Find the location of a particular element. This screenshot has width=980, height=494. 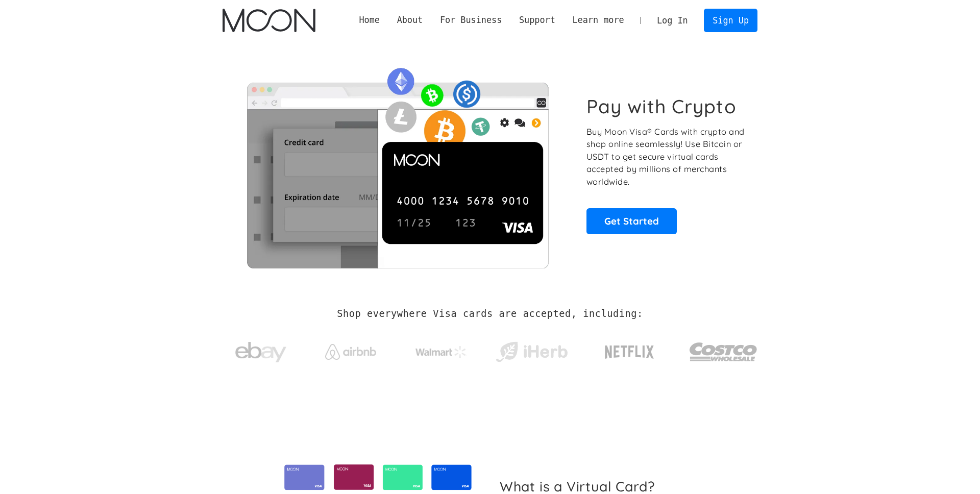

a: Sign Up is located at coordinates (730, 20).